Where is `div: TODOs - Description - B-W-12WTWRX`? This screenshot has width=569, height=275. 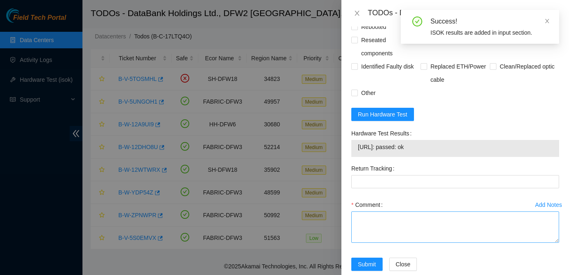 div: TODOs - Description - B-W-12WTWRX is located at coordinates (463, 13).